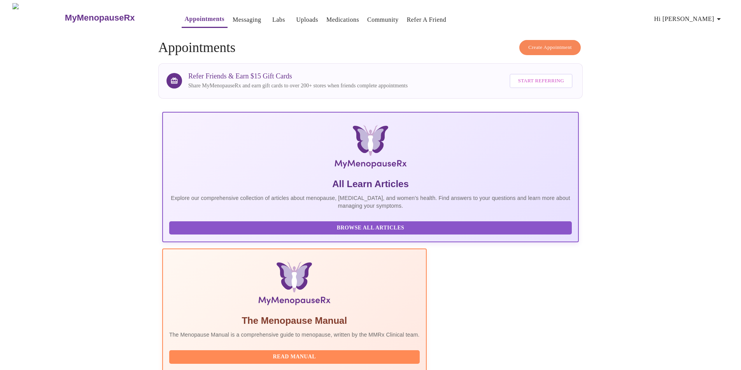  Describe the element at coordinates (541, 81) in the screenshot. I see `button: Start Referring` at that location.